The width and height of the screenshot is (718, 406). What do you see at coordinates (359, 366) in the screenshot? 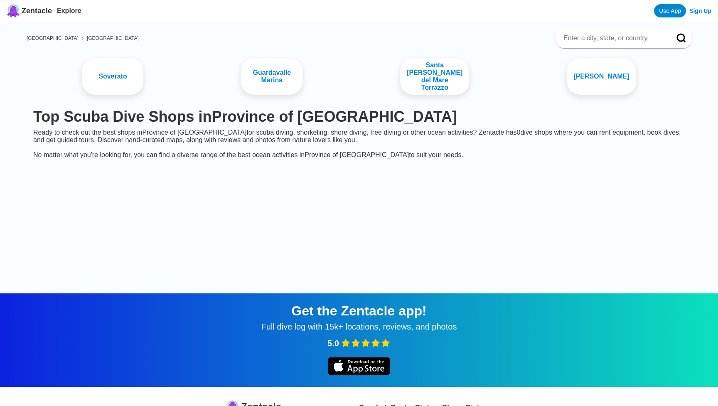
I see `img: iOS app store` at bounding box center [359, 366].